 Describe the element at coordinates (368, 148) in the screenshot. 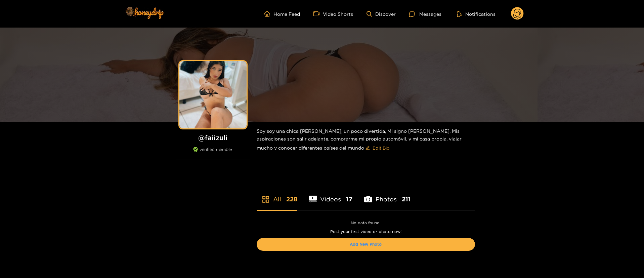

I see `span: edit` at that location.